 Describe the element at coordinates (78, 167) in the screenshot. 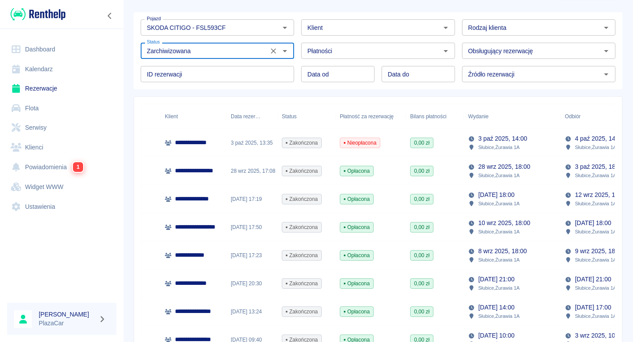

I see `span: 1` at that location.